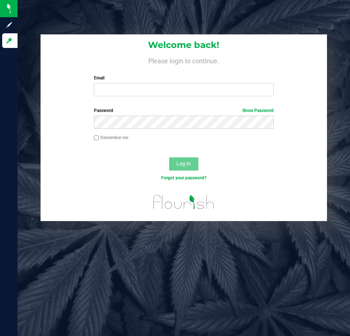  I want to click on span: Password, so click(103, 110).